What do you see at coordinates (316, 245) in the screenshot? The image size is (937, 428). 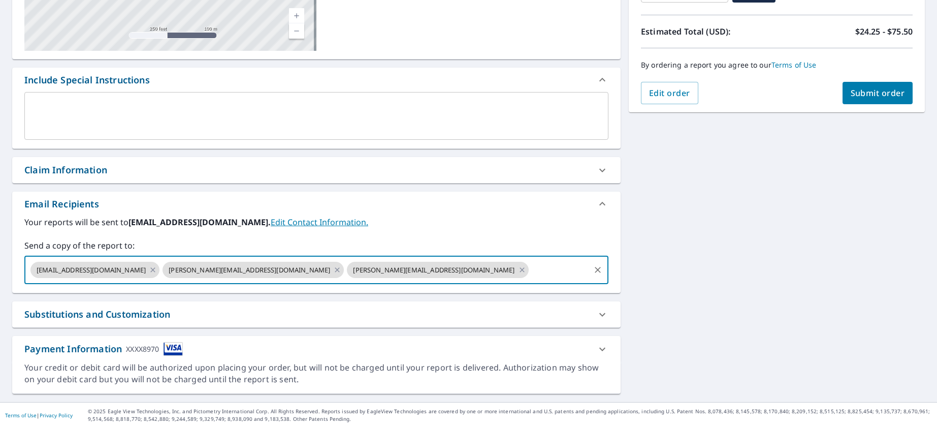 I see `label: Send a copy of the report to:` at bounding box center [316, 245].